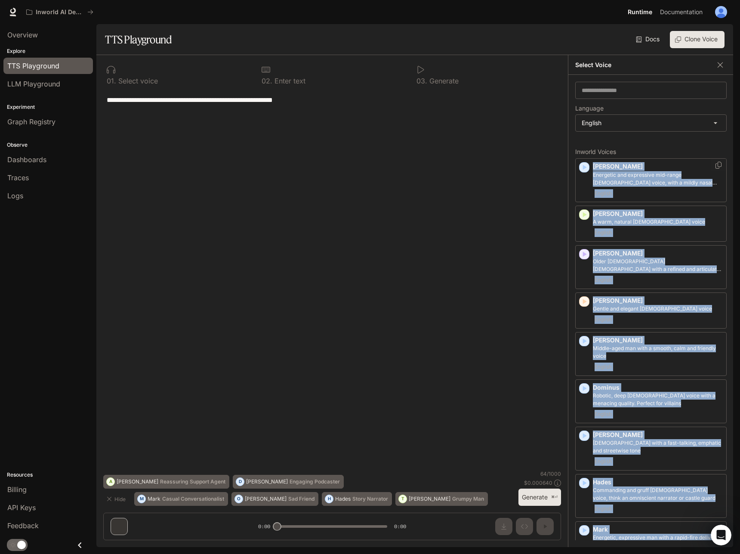  What do you see at coordinates (111, 81) in the screenshot?
I see `p: 0 1 .` at bounding box center [111, 81].